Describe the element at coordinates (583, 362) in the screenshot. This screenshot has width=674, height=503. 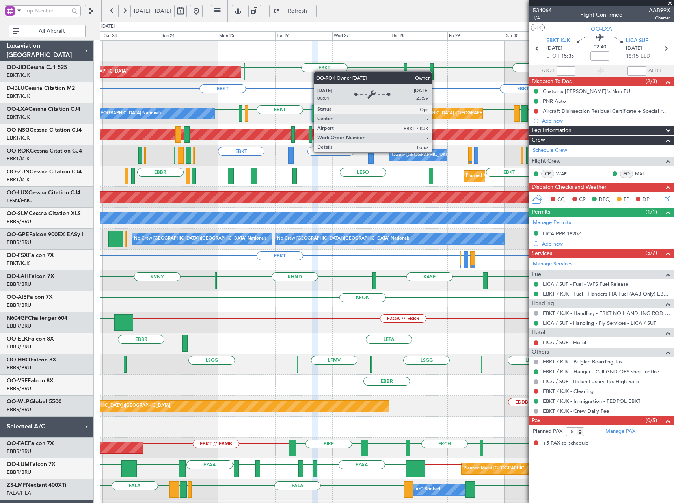
I see `a: EBKT / KJK - Belgian Boarding Tax` at that location.